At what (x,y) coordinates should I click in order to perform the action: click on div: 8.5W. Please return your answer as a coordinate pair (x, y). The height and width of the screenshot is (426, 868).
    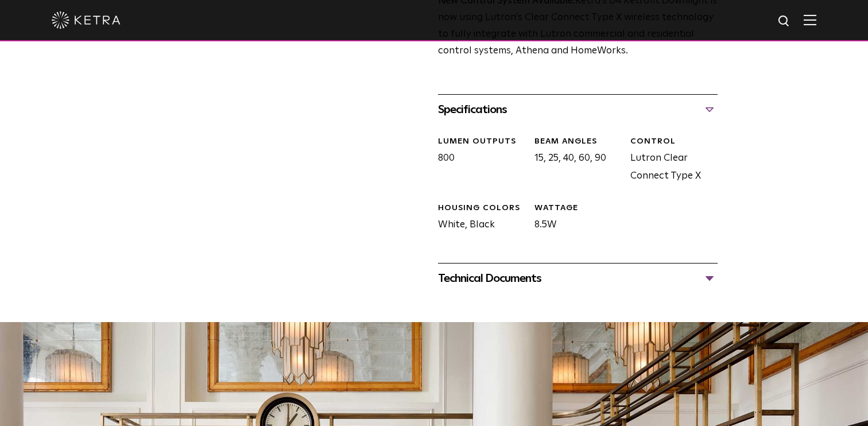
    Looking at the image, I should click on (574, 218).